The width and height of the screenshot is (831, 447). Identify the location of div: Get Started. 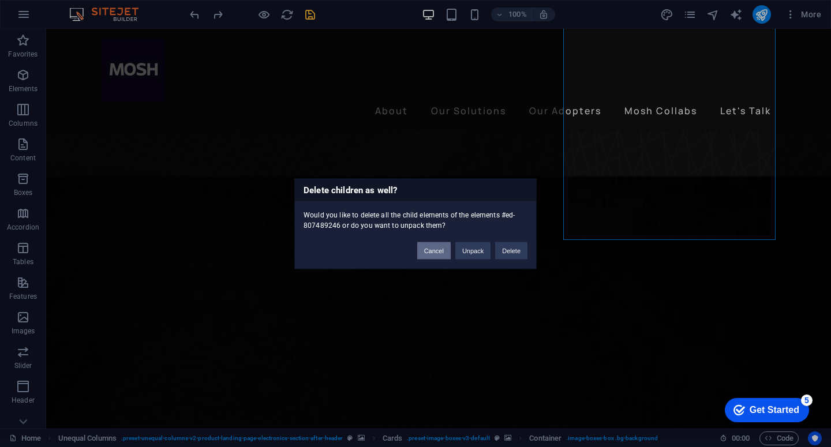
(59, 18).